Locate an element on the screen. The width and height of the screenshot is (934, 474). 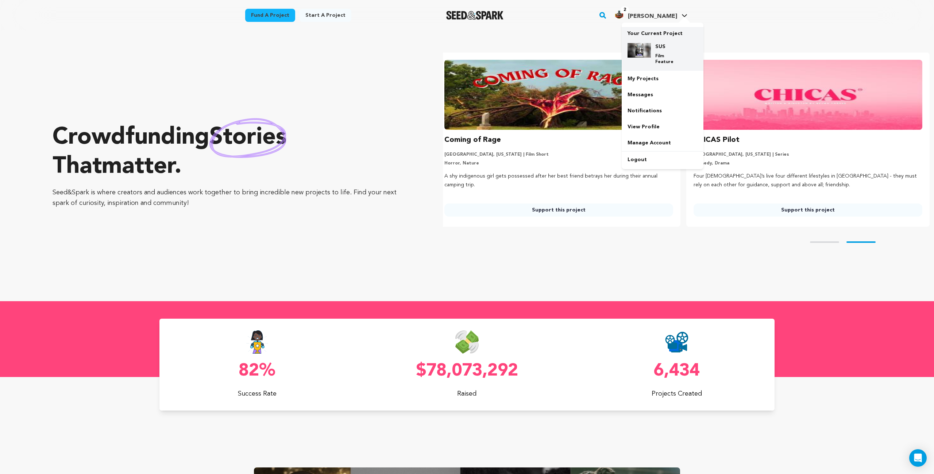
h4: SUS is located at coordinates (669, 47).